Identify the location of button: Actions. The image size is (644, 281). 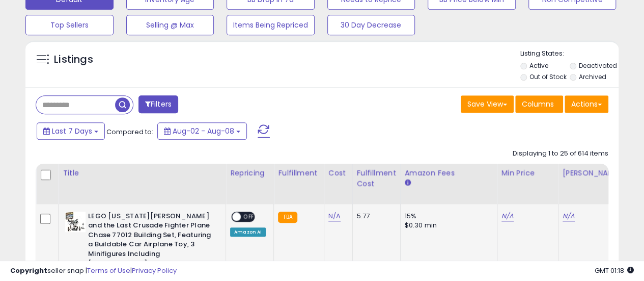
(587, 104).